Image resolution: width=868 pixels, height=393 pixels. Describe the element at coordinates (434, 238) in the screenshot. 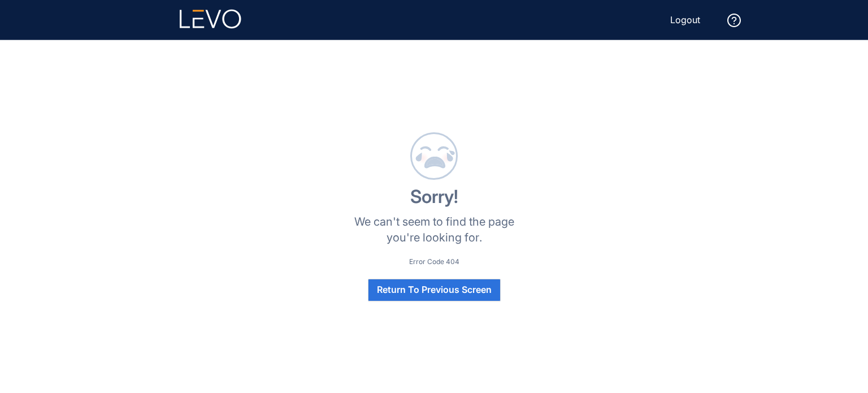

I see `p: you're looking for.` at that location.